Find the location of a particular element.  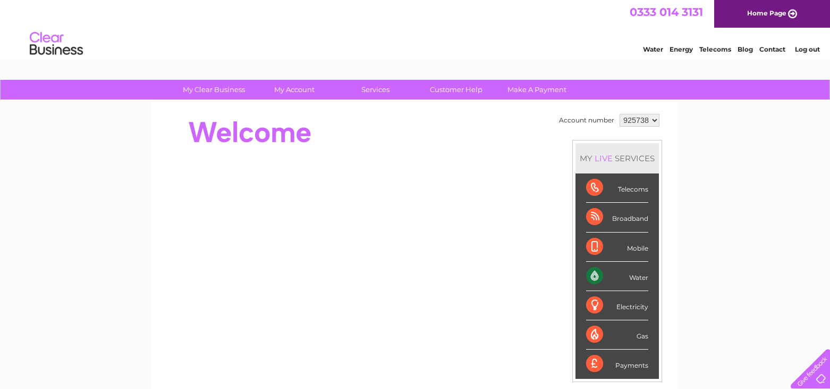

a: Customer Help is located at coordinates (456, 89).